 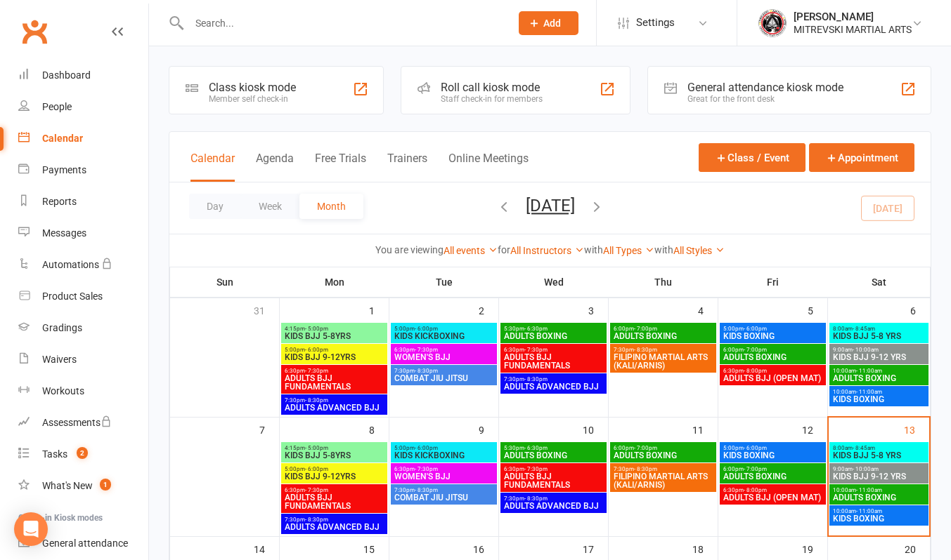 I want to click on span: WOMEN'S BJJ, so click(x=444, y=358).